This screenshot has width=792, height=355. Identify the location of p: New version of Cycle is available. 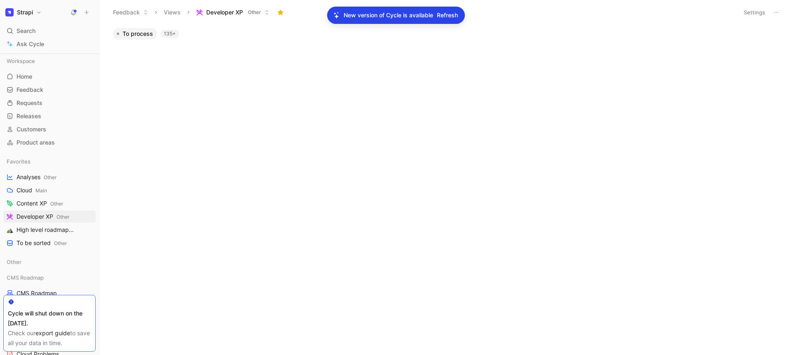
(388, 15).